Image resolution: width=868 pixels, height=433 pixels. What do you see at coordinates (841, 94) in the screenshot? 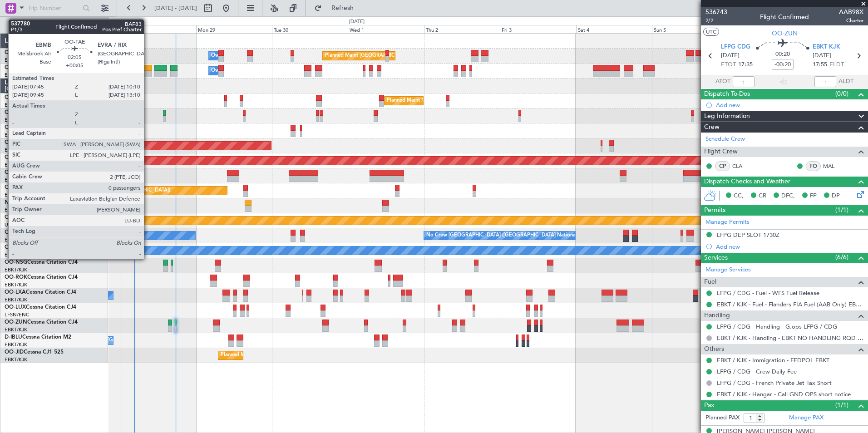
I see `span: (0/0)` at bounding box center [841, 94].